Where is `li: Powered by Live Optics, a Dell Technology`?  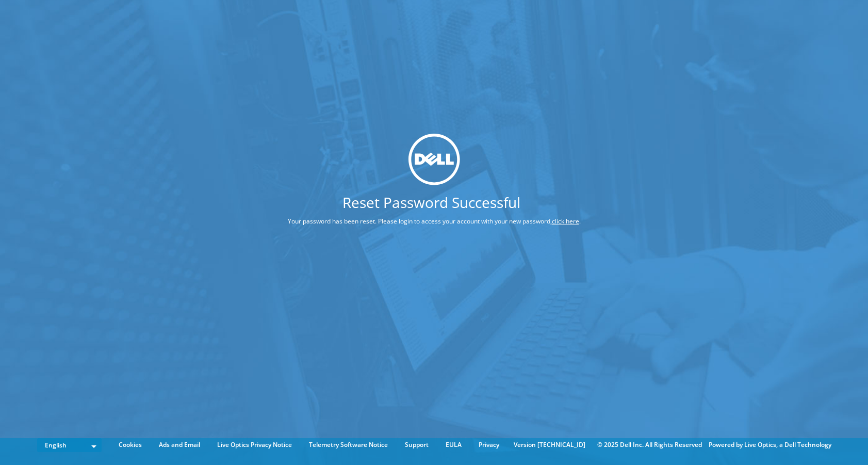
li: Powered by Live Optics, a Dell Technology is located at coordinates (770, 445).